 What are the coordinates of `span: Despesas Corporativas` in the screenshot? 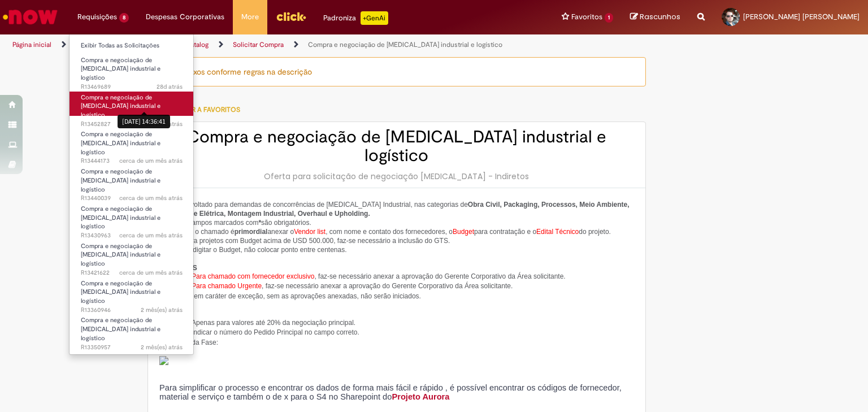 It's located at (185, 17).